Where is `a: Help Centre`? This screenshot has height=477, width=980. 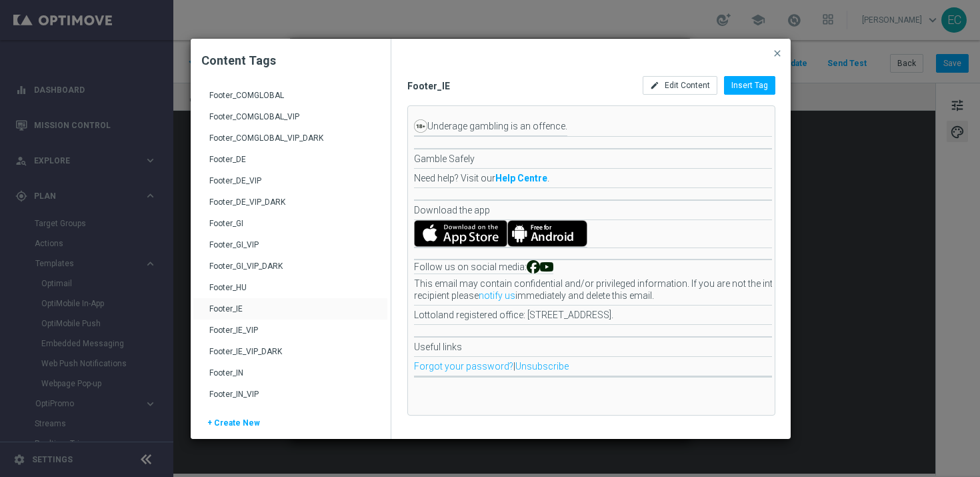
a: Help Centre is located at coordinates (521, 178).